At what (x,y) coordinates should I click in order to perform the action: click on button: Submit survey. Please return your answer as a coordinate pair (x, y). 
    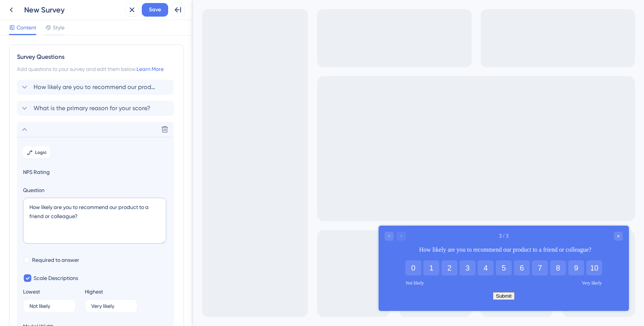
    Looking at the image, I should click on (125, 70).